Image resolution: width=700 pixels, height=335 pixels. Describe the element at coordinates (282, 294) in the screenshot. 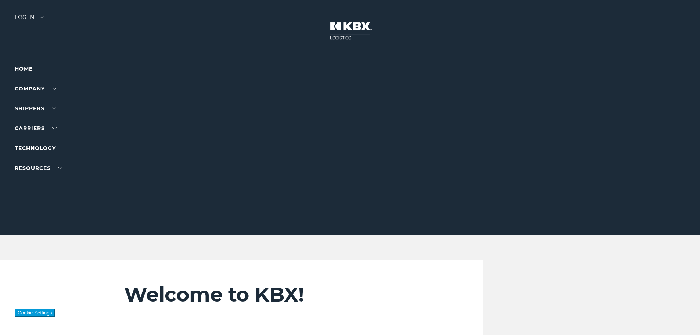

I see `h2: Welcome to KBX!` at that location.